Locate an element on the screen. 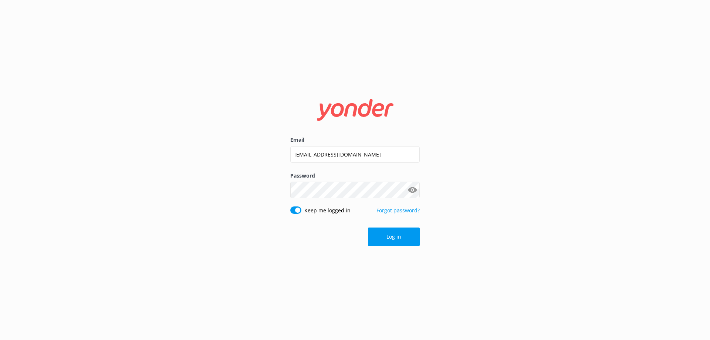 This screenshot has height=340, width=710. label: Keep me logged in is located at coordinates (327, 210).